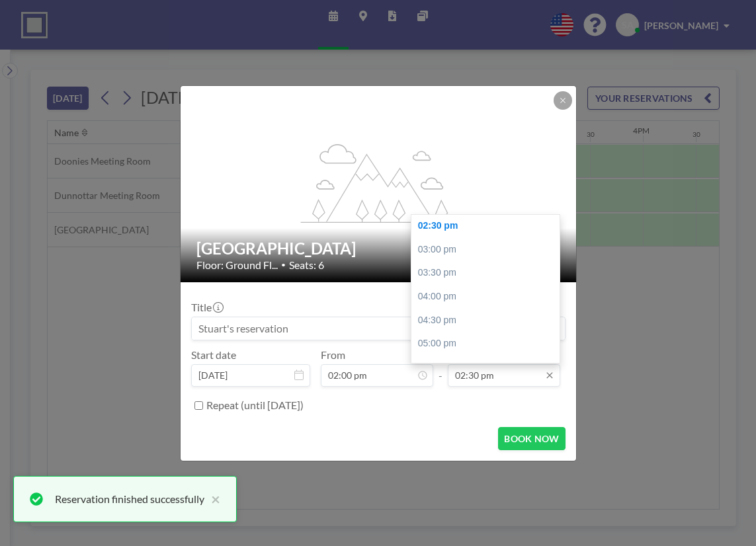 The height and width of the screenshot is (546, 756). What do you see at coordinates (489, 344) in the screenshot?
I see `div: 05:00 pm` at bounding box center [489, 344].